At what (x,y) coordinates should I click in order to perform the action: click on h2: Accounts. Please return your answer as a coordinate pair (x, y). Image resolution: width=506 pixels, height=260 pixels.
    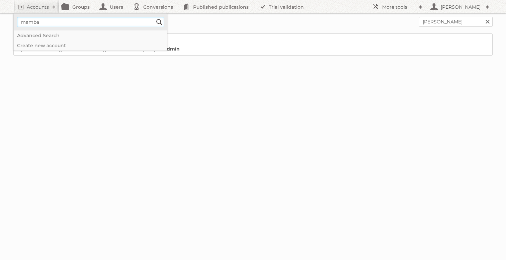
    Looking at the image, I should click on (38, 7).